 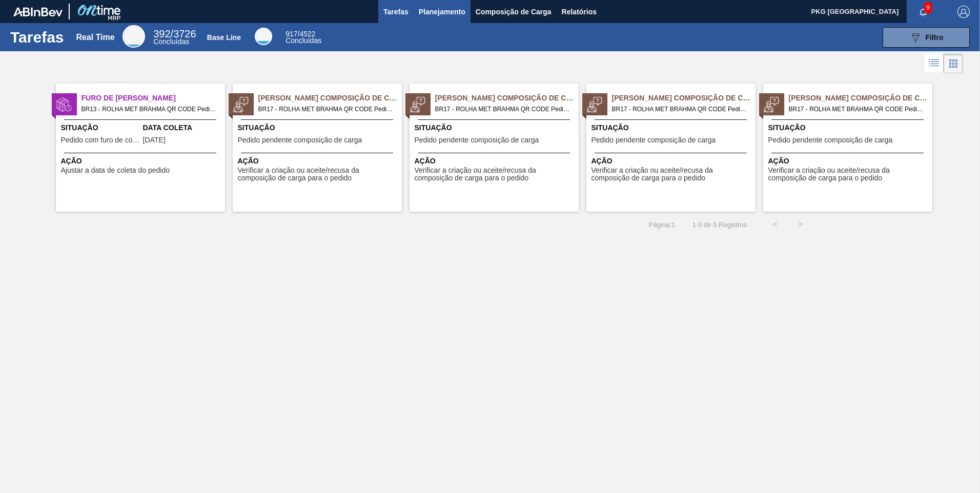 What do you see at coordinates (100, 140) in the screenshot?
I see `span: Pedido com furo de coleta` at bounding box center [100, 140].